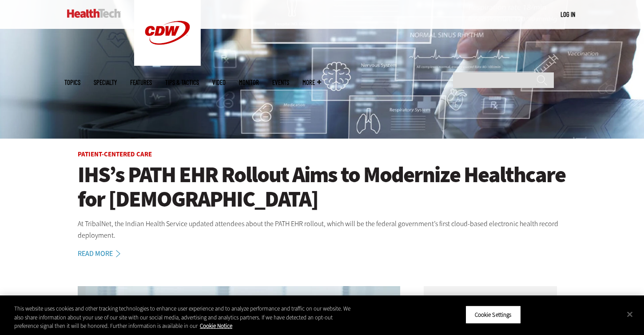 The height and width of the screenshot is (335, 644). I want to click on button: Cookie Settings, so click(493, 315).